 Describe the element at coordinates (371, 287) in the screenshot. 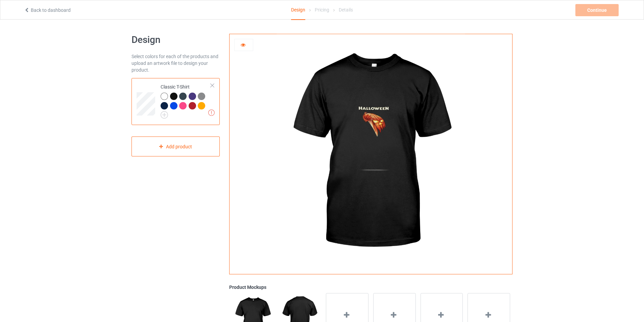

I see `div: Product Mockups` at that location.